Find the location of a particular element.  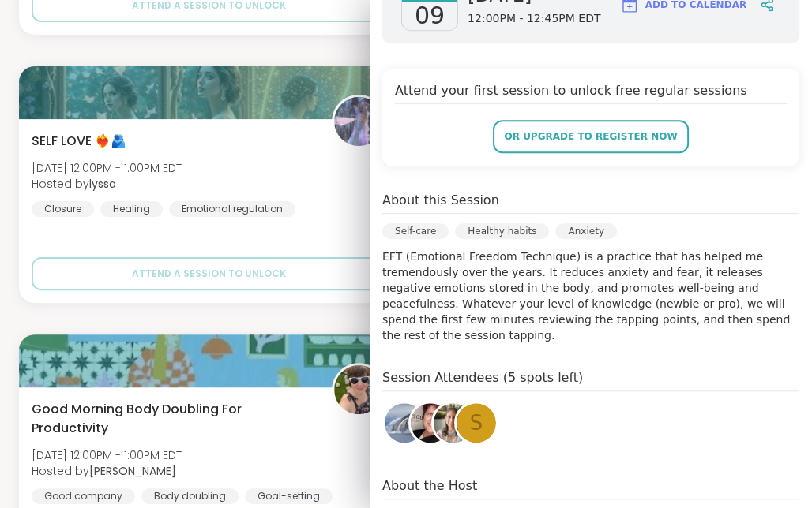

a: Julie1981 is located at coordinates (454, 423).